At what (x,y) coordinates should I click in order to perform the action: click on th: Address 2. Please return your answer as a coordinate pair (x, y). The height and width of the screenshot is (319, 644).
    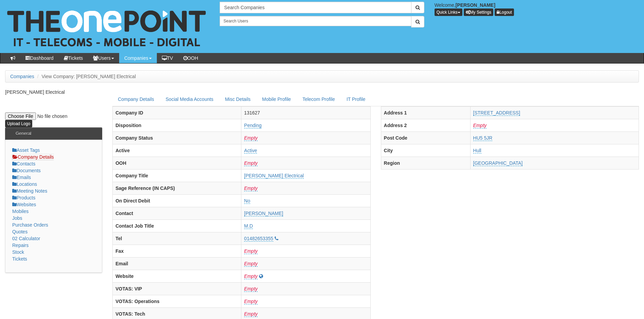
    Looking at the image, I should click on (425, 125).